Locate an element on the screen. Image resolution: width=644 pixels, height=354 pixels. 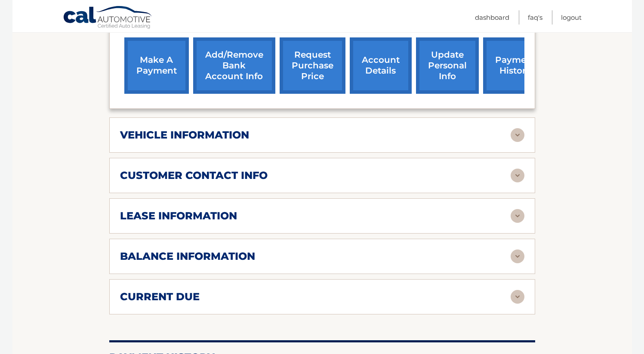
a: payment history is located at coordinates (516, 65).